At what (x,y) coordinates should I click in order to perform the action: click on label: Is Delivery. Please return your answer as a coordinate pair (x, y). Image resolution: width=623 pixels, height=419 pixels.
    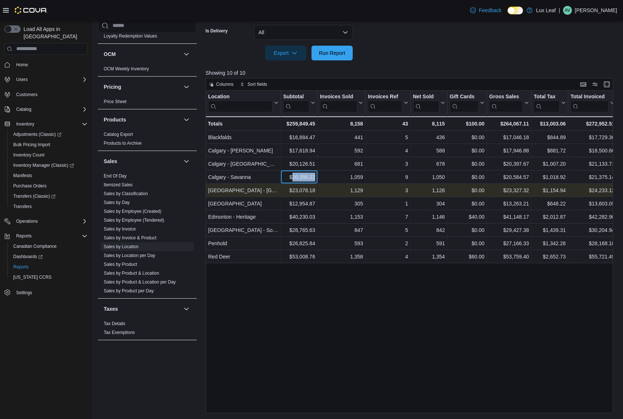
    Looking at the image, I should click on (217, 31).